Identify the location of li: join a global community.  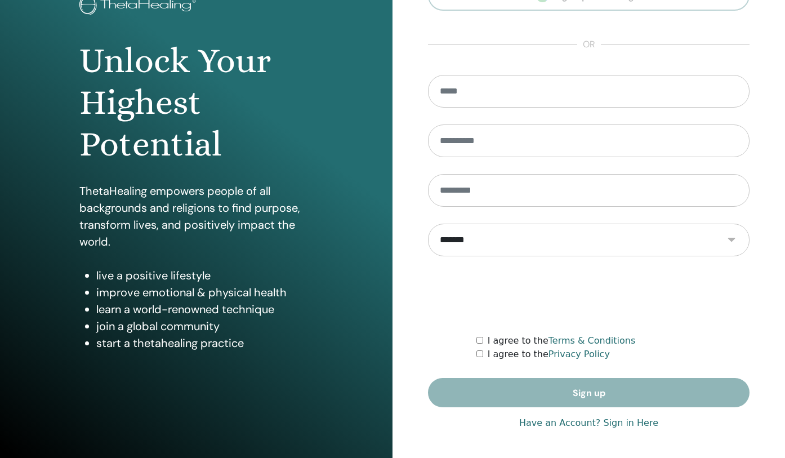
(204, 326).